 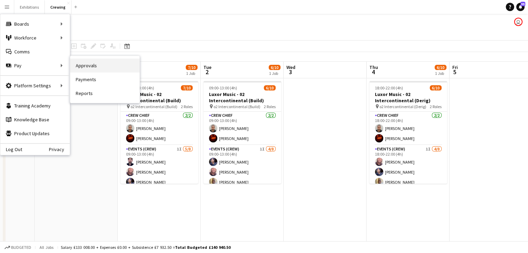 I want to click on button: Exhibitions, so click(x=29, y=7).